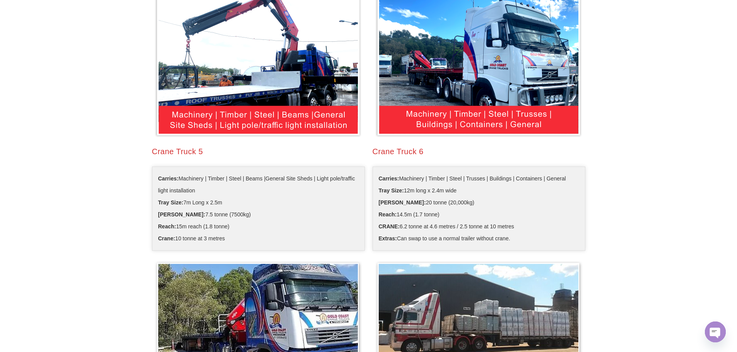 The image size is (737, 352). I want to click on b: Crane:, so click(167, 239).